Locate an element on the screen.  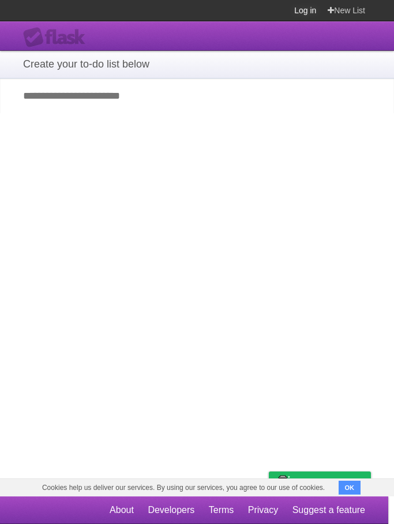
span: Cookies help us deliver our services. By using our services, you agree to our use of cookies. is located at coordinates (184, 488).